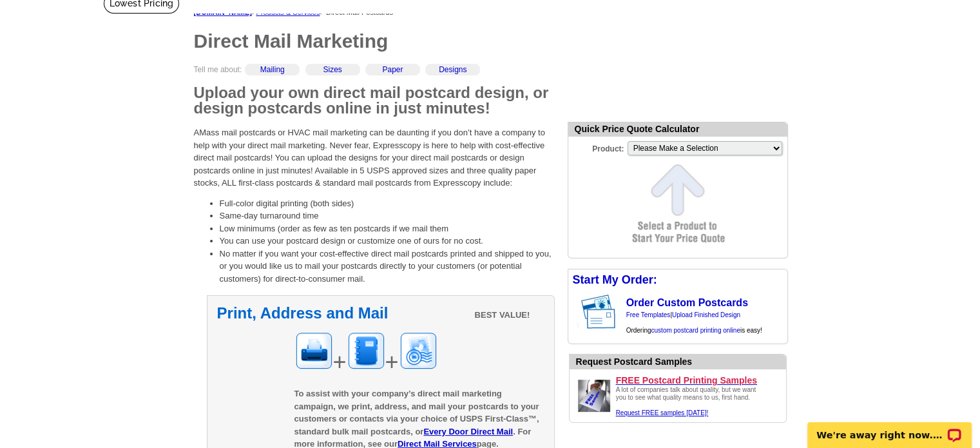 This screenshot has width=980, height=448. What do you see at coordinates (387, 266) in the screenshot?
I see `li: No matter if you want your cost-effective direct mail postcards printed and shipped to you, or yo...` at bounding box center [387, 266].